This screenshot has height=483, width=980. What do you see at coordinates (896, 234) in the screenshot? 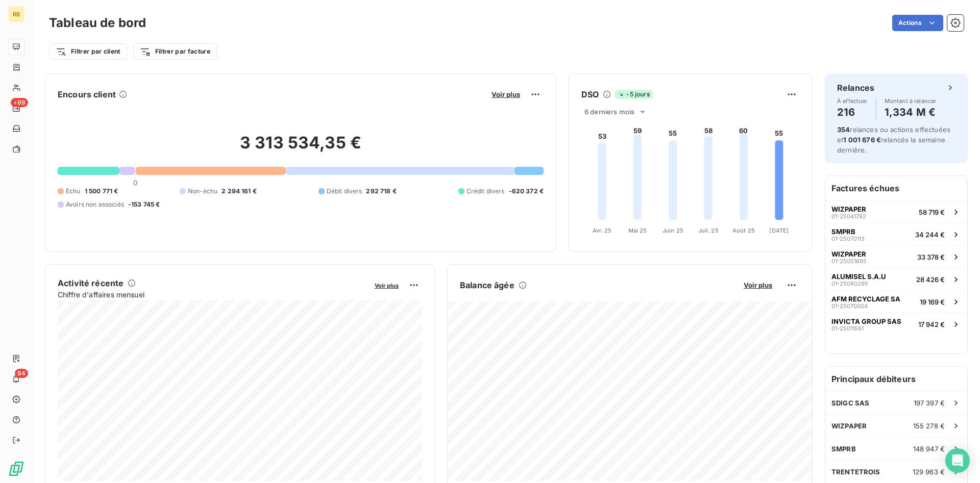
I see `button: SMPRB01-2507011334 244 €` at bounding box center [896, 234].